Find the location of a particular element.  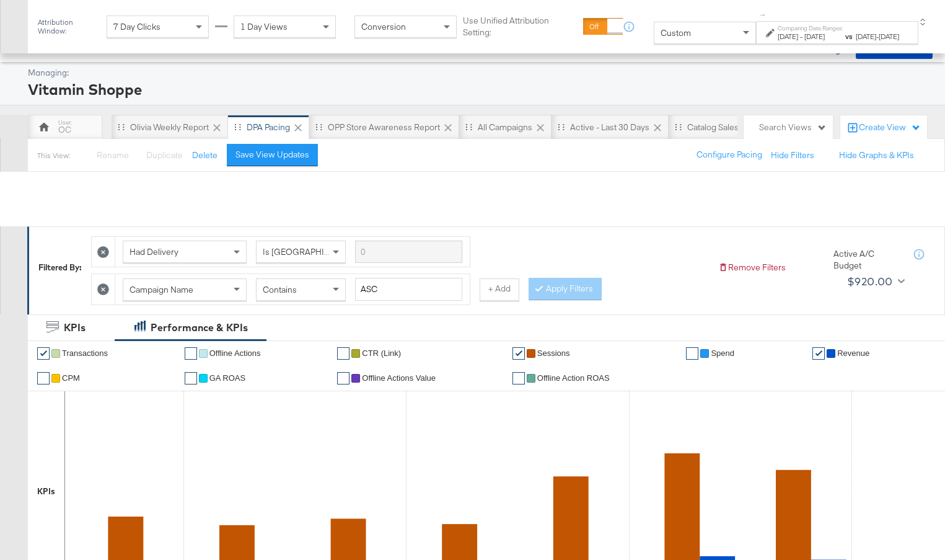

button: Hide Graphs & KPIs is located at coordinates (876, 154).